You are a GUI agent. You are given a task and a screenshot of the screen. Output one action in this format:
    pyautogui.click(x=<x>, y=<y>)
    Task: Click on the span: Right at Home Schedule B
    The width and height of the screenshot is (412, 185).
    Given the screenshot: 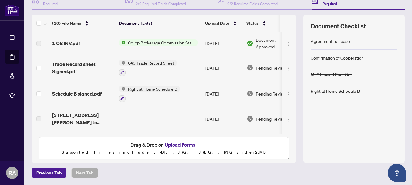 What is the action you would take?
    pyautogui.click(x=152, y=89)
    